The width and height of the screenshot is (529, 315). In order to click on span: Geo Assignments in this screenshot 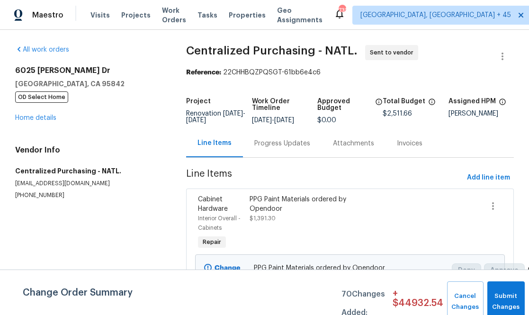, I will do `click(300, 15)`.